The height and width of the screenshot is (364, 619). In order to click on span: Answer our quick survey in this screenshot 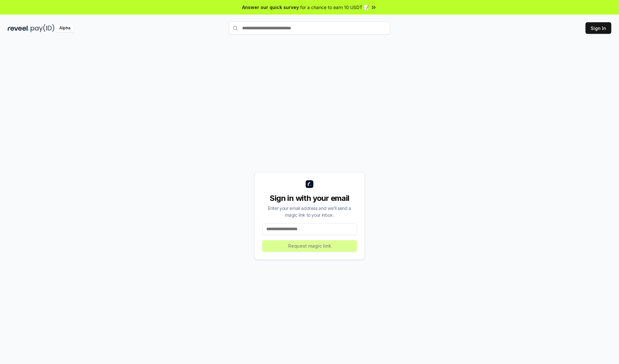, I will do `click(271, 7)`.